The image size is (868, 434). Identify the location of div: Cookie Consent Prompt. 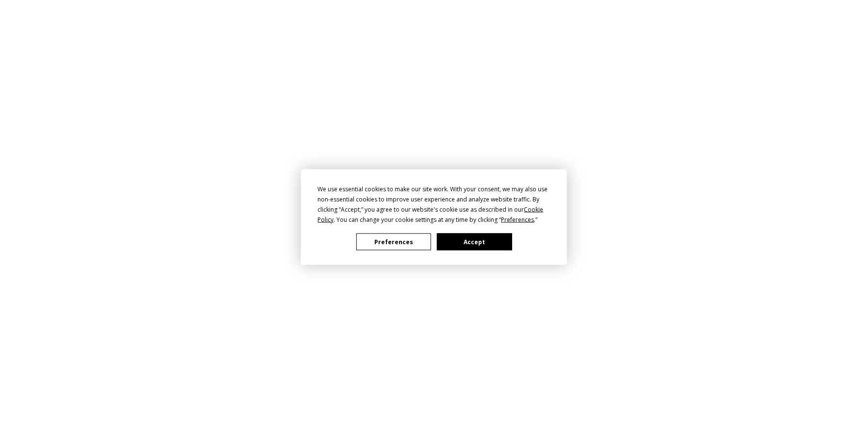
(434, 217).